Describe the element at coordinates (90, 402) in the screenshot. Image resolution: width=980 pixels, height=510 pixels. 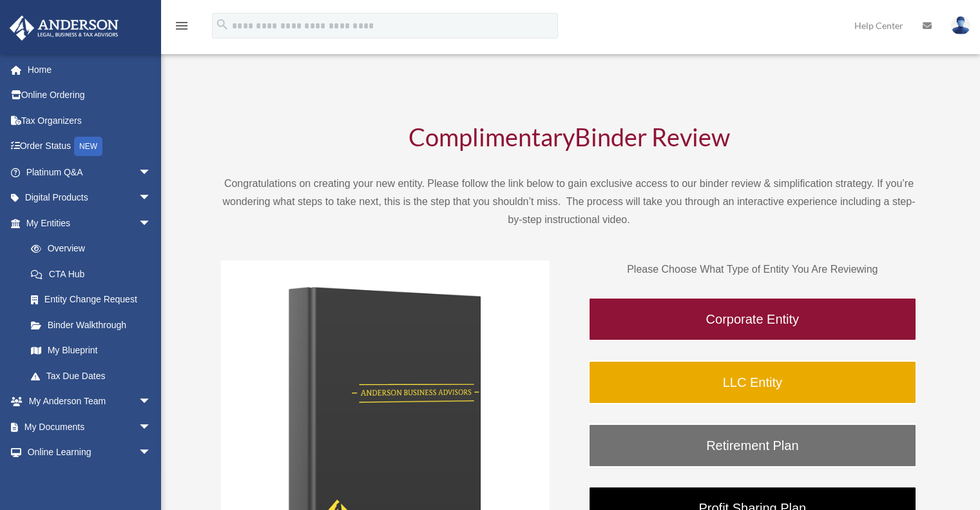
I see `a: My Anderson Teamarrow_drop_down` at that location.